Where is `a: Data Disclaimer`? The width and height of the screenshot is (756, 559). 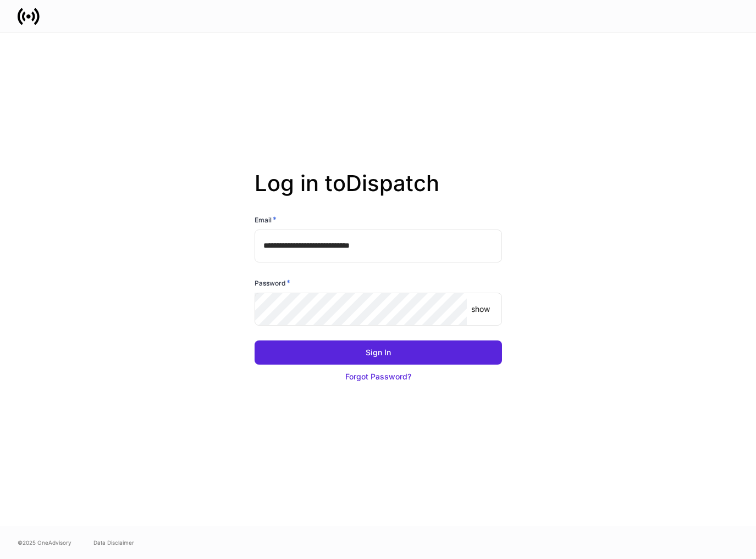 a: Data Disclaimer is located at coordinates (114, 543).